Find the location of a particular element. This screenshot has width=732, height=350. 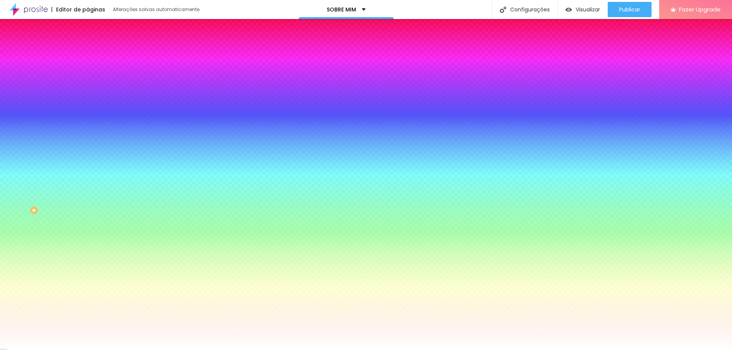

div: Editor de páginas is located at coordinates (78, 10).